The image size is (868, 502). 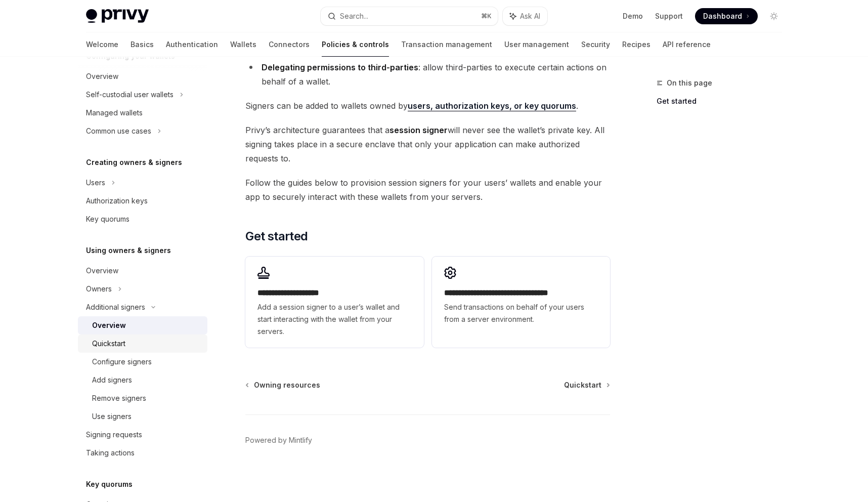 I want to click on a: Welcome, so click(x=102, y=45).